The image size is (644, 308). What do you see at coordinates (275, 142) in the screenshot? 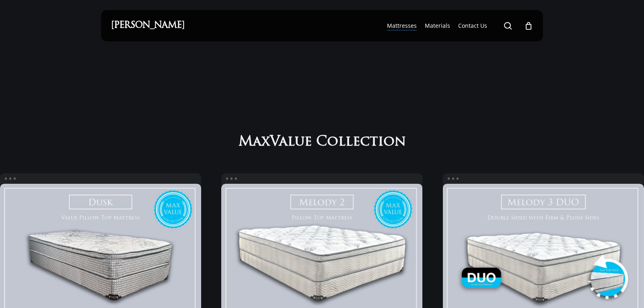
I see `span: MaxValue` at bounding box center [275, 142].